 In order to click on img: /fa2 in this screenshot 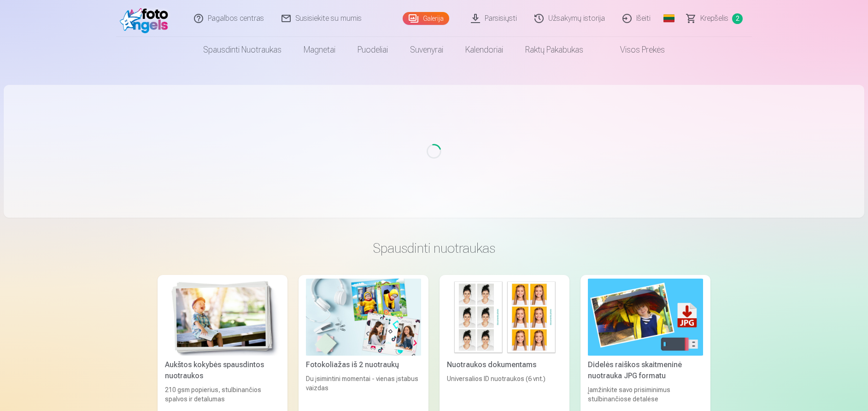, I will do `click(146, 19)`.